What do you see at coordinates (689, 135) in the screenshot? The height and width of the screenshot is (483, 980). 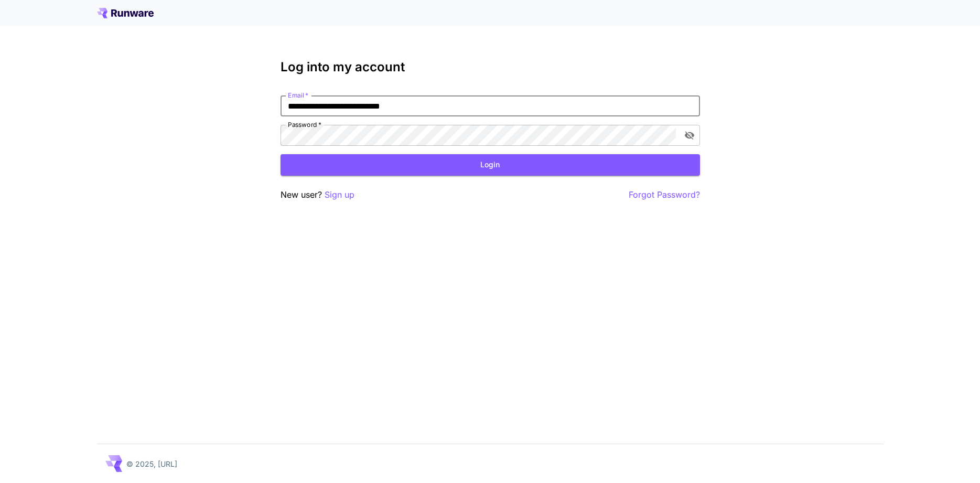 I see `button: toggle password visibility` at bounding box center [689, 135].